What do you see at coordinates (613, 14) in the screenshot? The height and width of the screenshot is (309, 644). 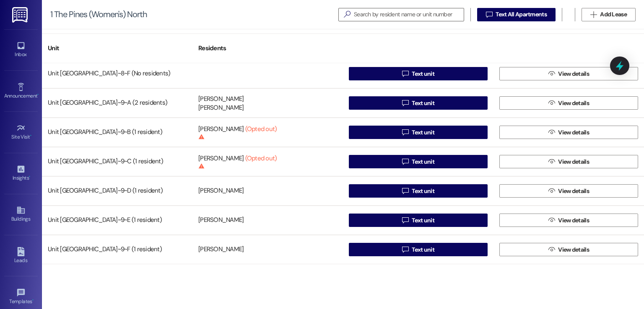 I see `span: Add Lease` at bounding box center [613, 14].